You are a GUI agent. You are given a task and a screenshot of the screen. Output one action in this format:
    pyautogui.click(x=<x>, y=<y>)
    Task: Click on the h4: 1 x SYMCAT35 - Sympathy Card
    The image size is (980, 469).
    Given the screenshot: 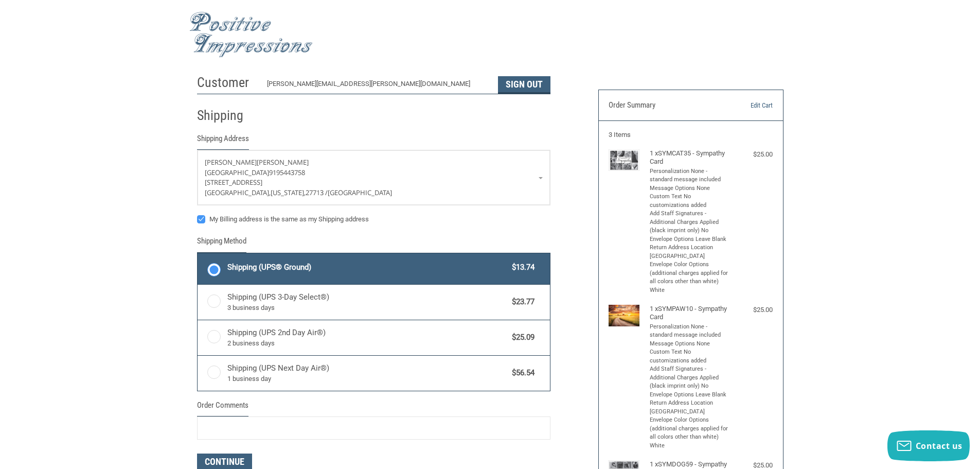 What is the action you would take?
    pyautogui.click(x=689, y=157)
    